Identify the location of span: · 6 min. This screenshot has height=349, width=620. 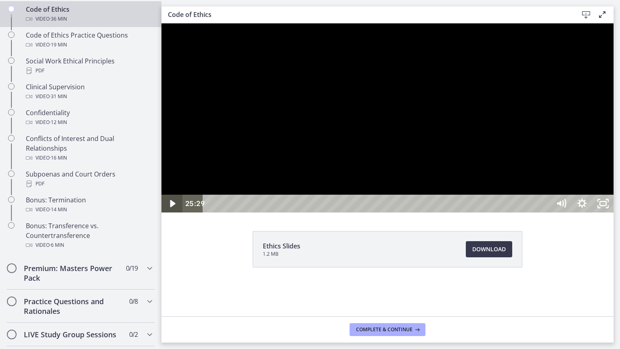
(57, 245).